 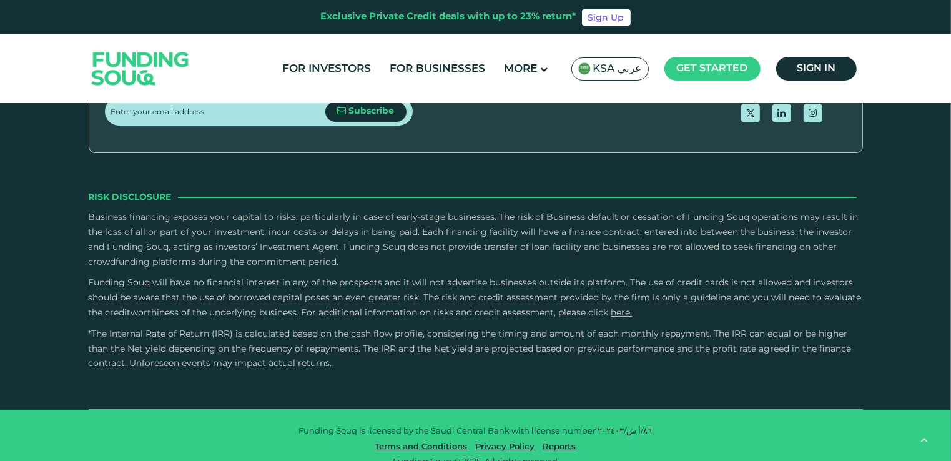 What do you see at coordinates (521, 69) in the screenshot?
I see `span: More` at bounding box center [521, 69].